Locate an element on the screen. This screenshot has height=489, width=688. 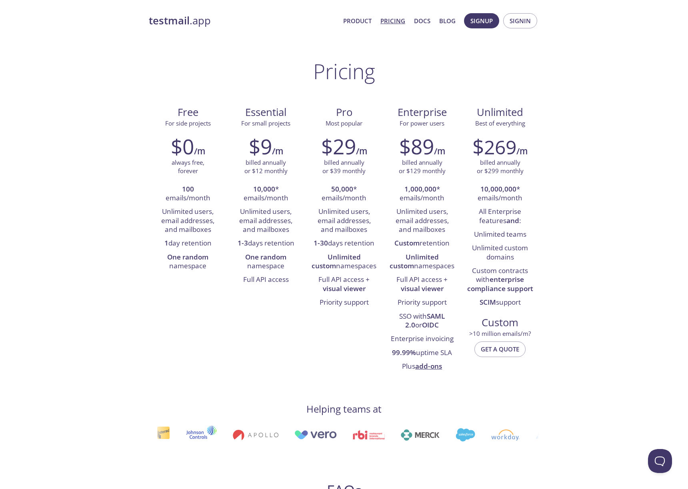
span: Pro is located at coordinates (344, 112).